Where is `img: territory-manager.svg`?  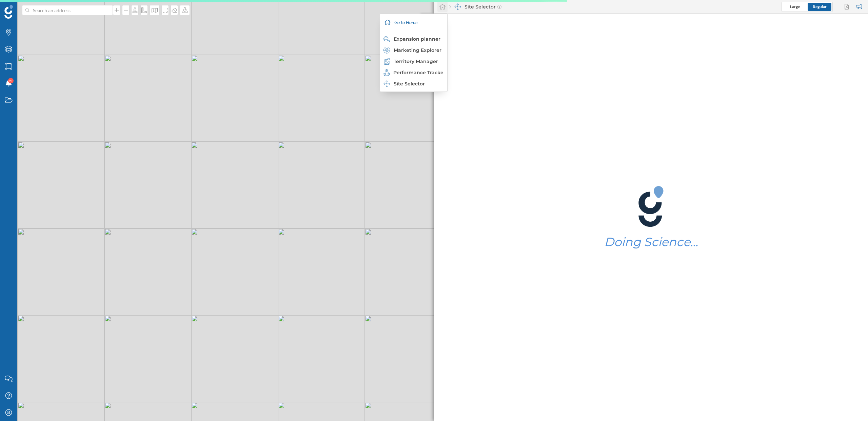
img: territory-manager.svg is located at coordinates (387, 62).